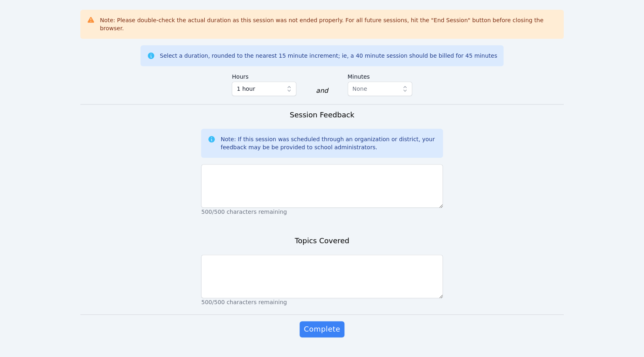 The height and width of the screenshot is (357, 644). What do you see at coordinates (264, 76) in the screenshot?
I see `label: Hours` at bounding box center [264, 76].